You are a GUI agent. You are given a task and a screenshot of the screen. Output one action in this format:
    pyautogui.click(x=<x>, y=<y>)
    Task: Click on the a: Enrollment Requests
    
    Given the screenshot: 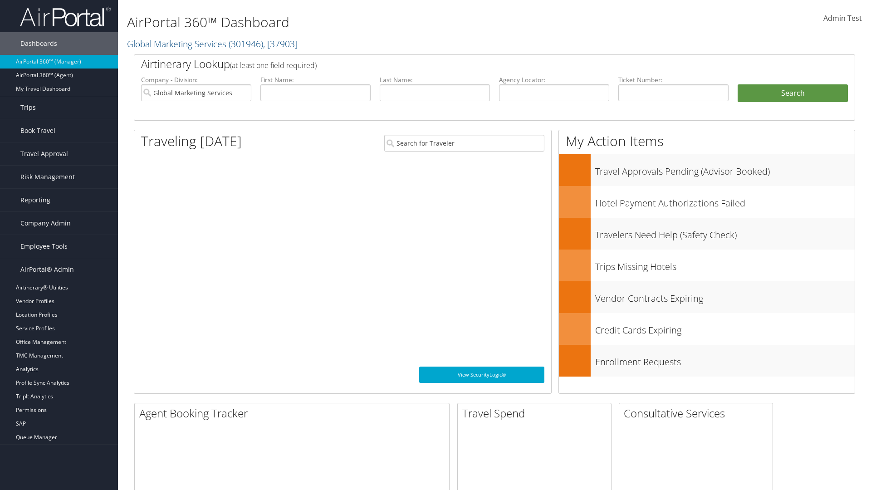 What is the action you would take?
    pyautogui.click(x=706, y=360)
    